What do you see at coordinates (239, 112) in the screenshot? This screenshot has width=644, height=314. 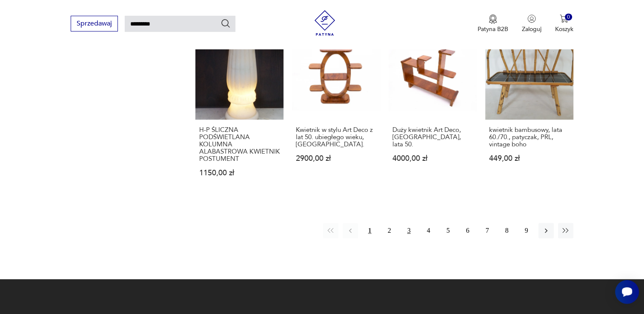 I see `a: H-P ŚLICZNA PODŚWIETLANA KOLUMNA ALABASTROWA KWIETNIK POSTUMENTH-P ŚLICZNA PODŚWIETLANA KOLUMNA A...` at bounding box center [239, 112].